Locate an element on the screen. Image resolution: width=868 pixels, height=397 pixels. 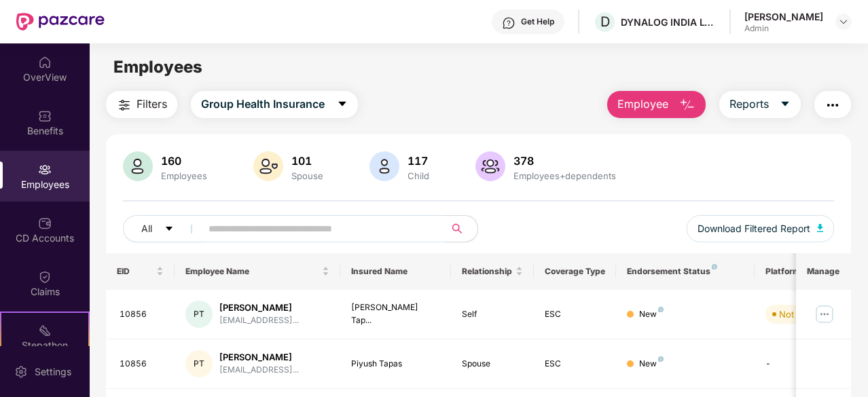
span: All is located at coordinates (147, 228).